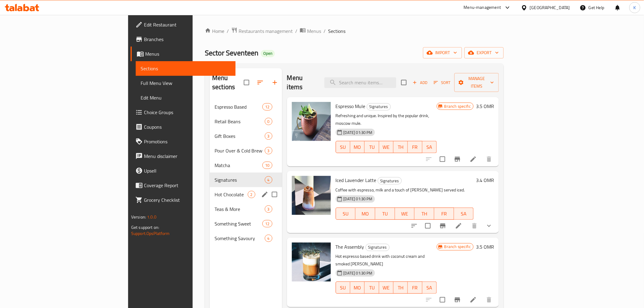 The image size is (644, 308). What do you see at coordinates (266, 31) in the screenshot?
I see `span: Restaurants management` at bounding box center [266, 31].